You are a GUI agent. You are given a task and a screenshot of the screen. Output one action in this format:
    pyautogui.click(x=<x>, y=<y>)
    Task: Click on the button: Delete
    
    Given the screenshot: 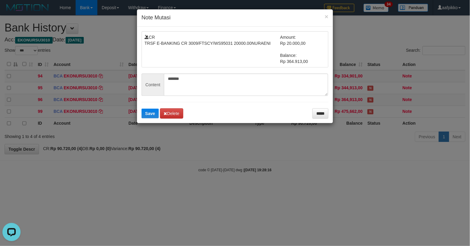 What is the action you would take?
    pyautogui.click(x=171, y=113)
    